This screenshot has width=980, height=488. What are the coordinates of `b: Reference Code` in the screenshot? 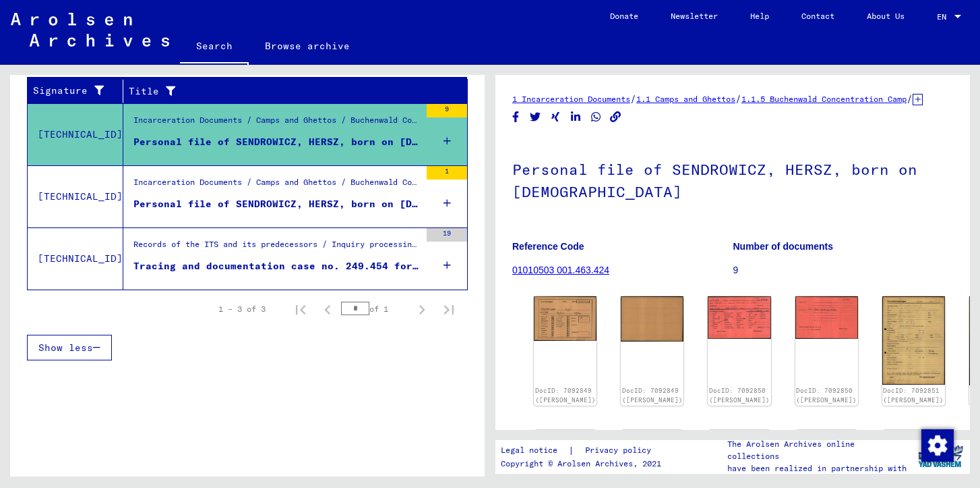 It's located at (548, 246).